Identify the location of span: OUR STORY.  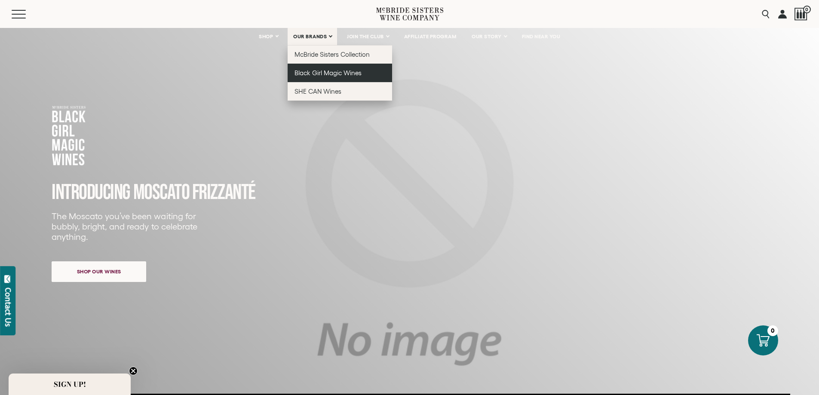
(487, 37).